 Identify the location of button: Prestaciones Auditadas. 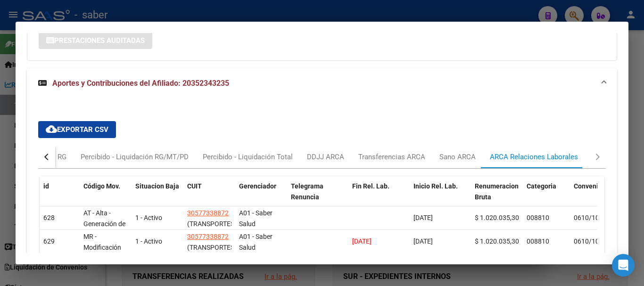
(96, 40).